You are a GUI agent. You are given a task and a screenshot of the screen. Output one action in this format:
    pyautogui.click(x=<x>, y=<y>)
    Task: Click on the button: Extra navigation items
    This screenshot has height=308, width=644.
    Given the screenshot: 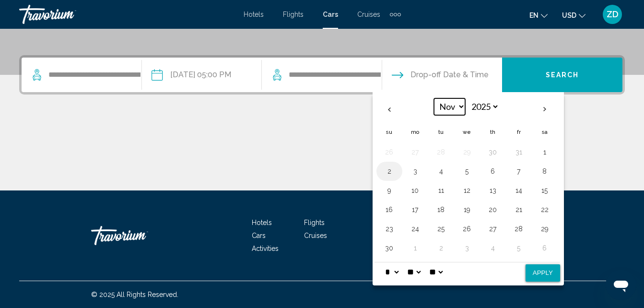 What is the action you would take?
    pyautogui.click(x=395, y=15)
    